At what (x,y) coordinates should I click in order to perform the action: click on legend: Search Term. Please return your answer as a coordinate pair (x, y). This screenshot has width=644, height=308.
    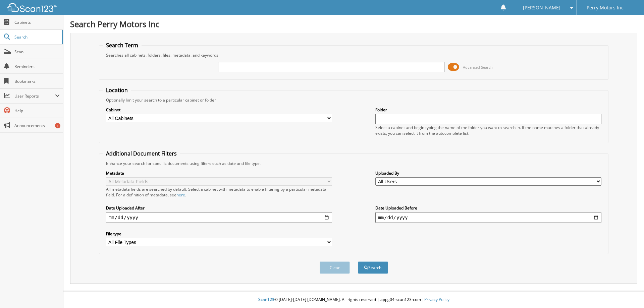
    Looking at the image, I should click on (122, 45).